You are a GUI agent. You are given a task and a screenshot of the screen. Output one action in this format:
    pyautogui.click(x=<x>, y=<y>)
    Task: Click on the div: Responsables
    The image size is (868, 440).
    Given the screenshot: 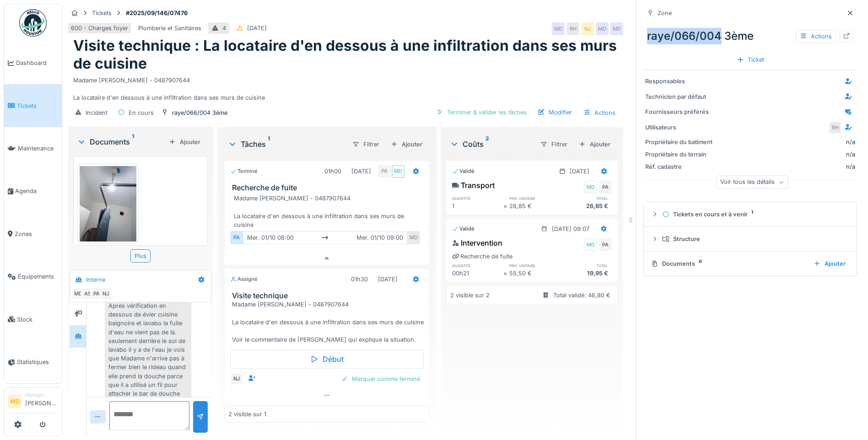 What is the action you would take?
    pyautogui.click(x=679, y=81)
    